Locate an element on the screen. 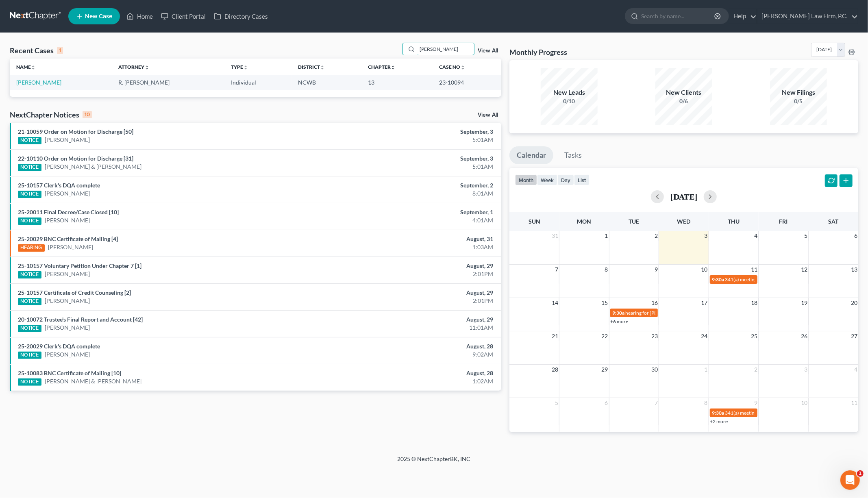 The width and height of the screenshot is (868, 498). a: Help is located at coordinates (743, 16).